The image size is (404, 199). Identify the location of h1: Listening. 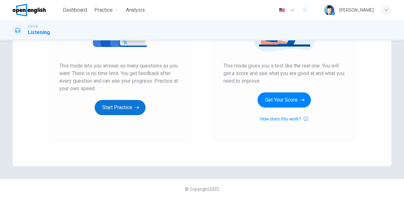
(39, 32).